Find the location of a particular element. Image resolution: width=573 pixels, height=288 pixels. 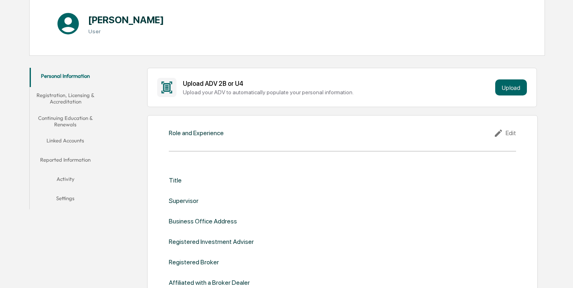

div: Registered Investment Adviser is located at coordinates (211, 241).